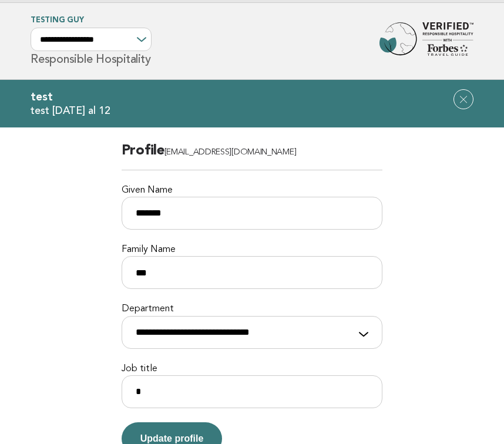 The image size is (504, 444). What do you see at coordinates (427, 41) in the screenshot?
I see `img: Forbes Travel Guide` at bounding box center [427, 41].